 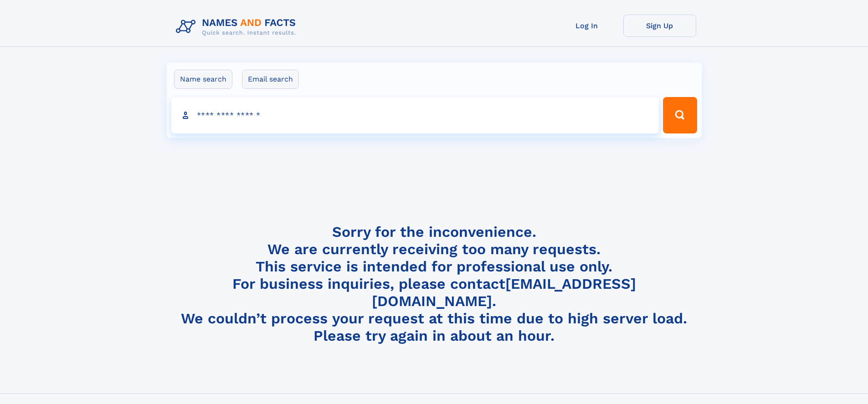 What do you see at coordinates (680, 115) in the screenshot?
I see `button: Search Button` at bounding box center [680, 115].